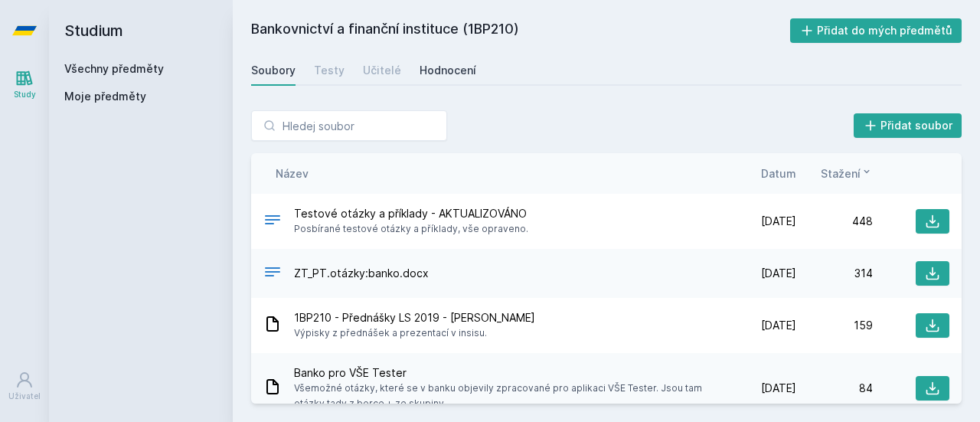 This screenshot has width=980, height=422. What do you see at coordinates (834, 221) in the screenshot?
I see `div: 448` at bounding box center [834, 221].